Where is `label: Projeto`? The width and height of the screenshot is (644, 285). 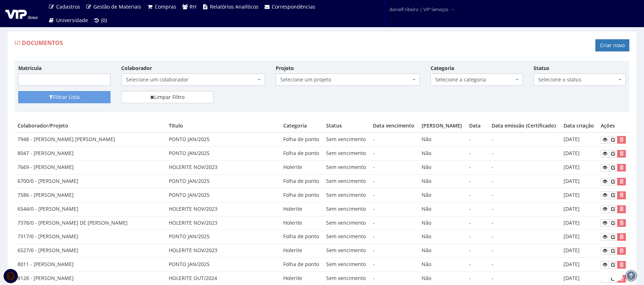
label: Projeto is located at coordinates (285, 68).